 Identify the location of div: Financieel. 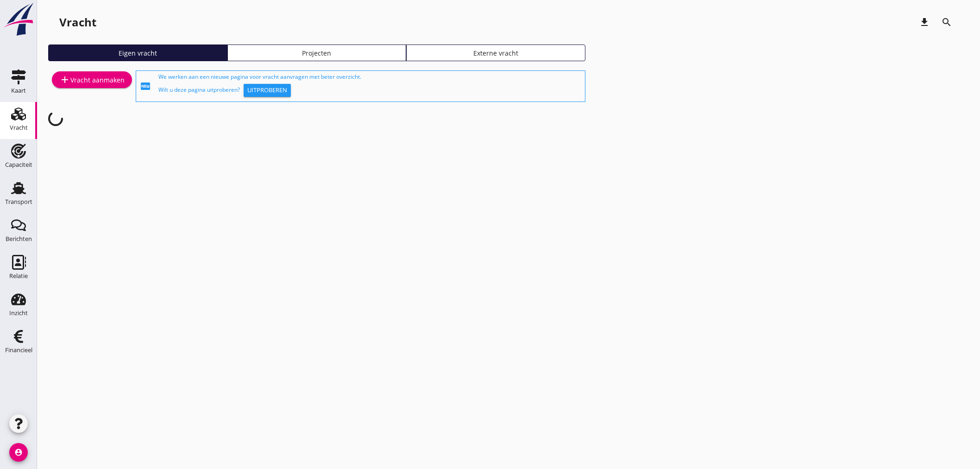
(19, 349).